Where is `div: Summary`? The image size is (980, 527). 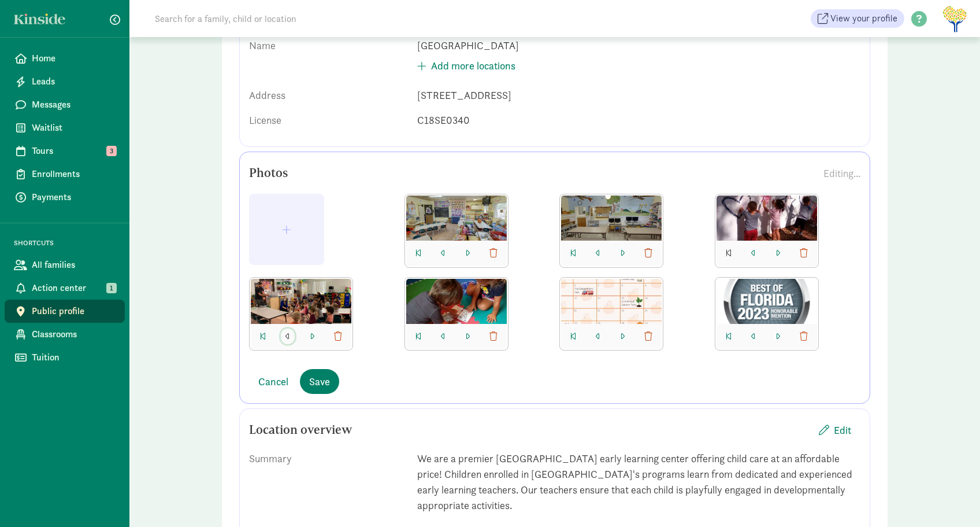 div: Summary is located at coordinates (328, 481).